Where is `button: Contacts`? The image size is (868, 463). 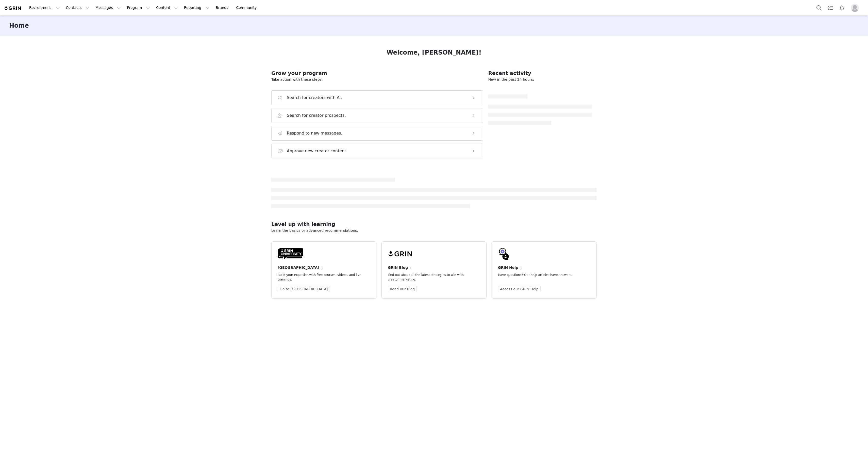 button: Contacts is located at coordinates (78, 7).